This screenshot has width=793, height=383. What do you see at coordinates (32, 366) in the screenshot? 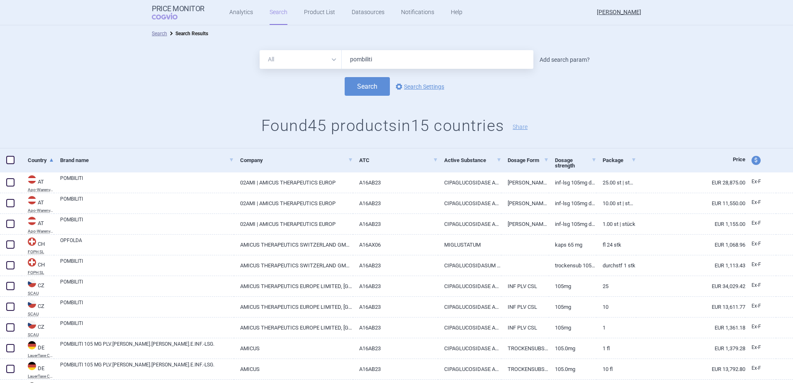
I see `img: Germany` at bounding box center [32, 366].